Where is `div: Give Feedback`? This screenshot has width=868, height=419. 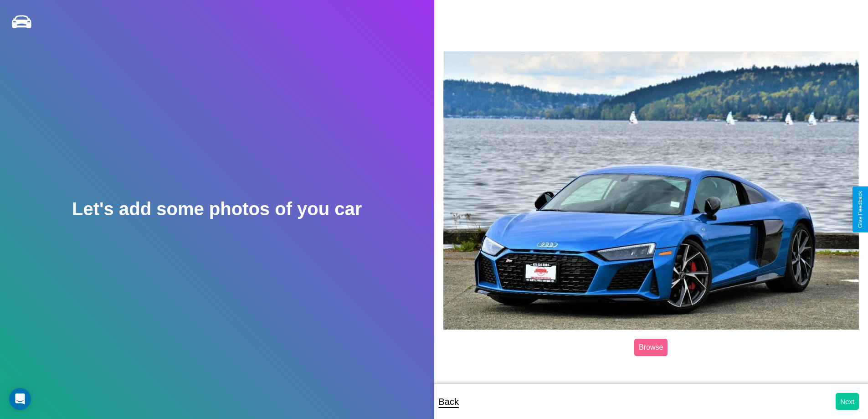 div: Give Feedback is located at coordinates (861, 210).